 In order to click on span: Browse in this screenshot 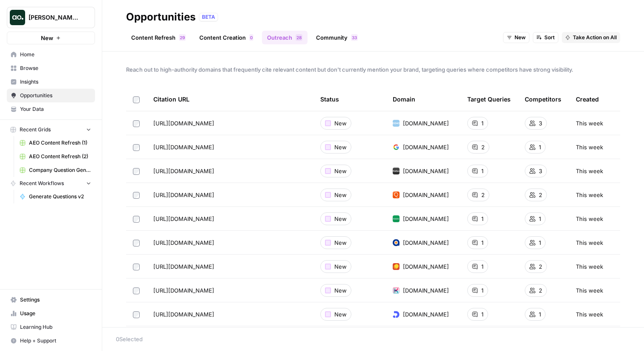, I will do `click(55, 68)`.